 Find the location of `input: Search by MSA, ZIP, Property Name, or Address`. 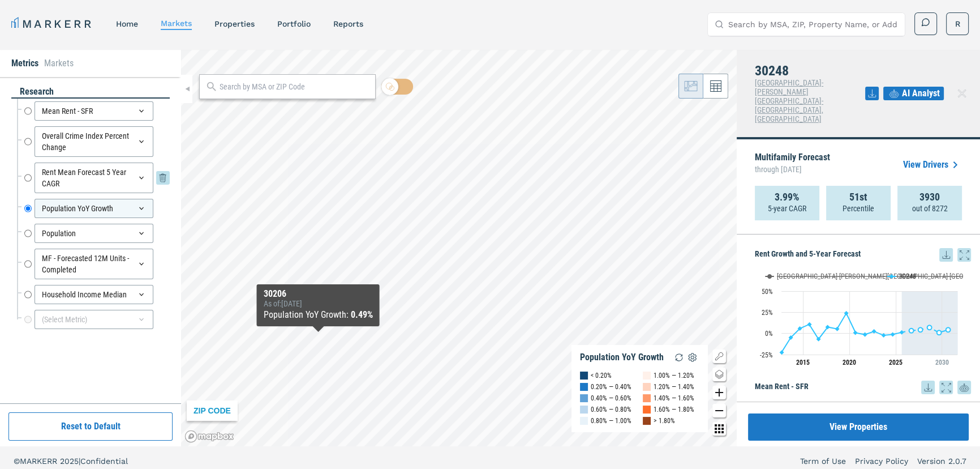

input: Search by MSA, ZIP, Property Name, or Address is located at coordinates (813, 25).